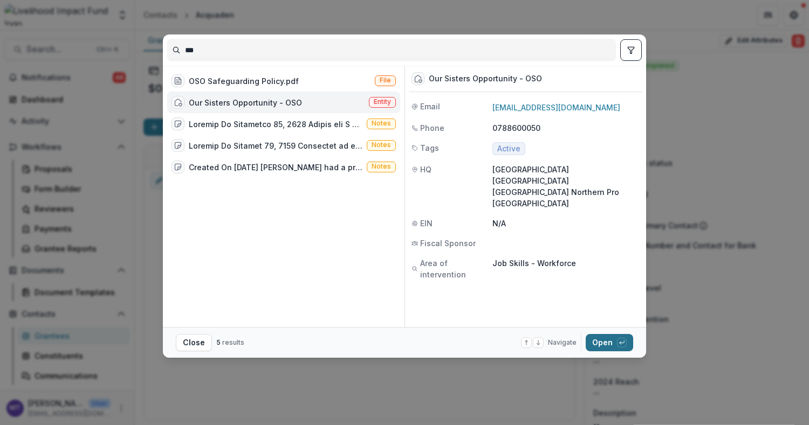  Describe the element at coordinates (426, 223) in the screenshot. I see `span: EIN` at that location.